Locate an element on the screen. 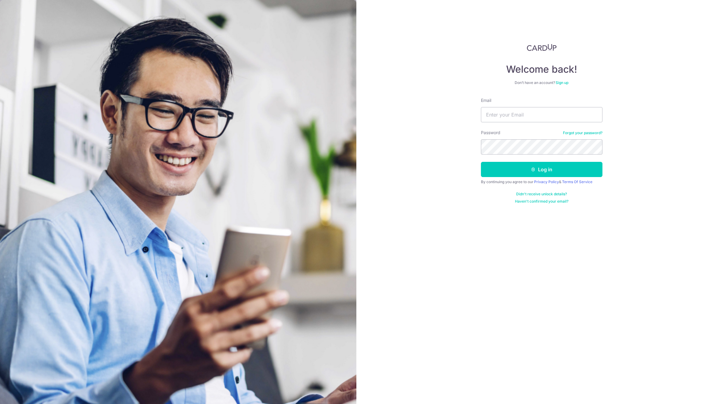 The height and width of the screenshot is (404, 727). a: Sign up is located at coordinates (562, 82).